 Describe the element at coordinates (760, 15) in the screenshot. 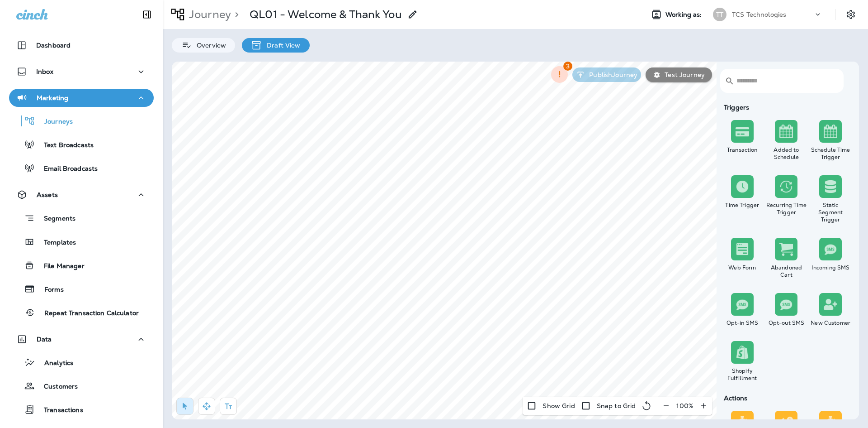

I see `p: TCS Technologies` at that location.